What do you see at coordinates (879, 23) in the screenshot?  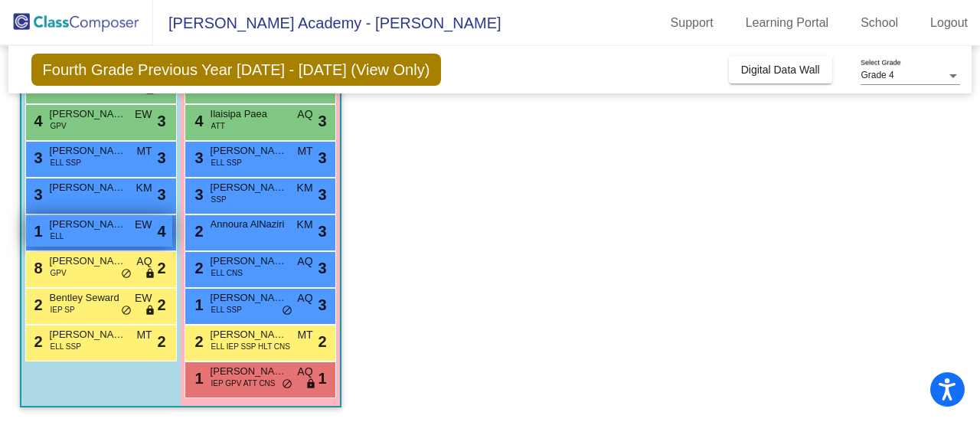 I see `a: School` at bounding box center [879, 23].